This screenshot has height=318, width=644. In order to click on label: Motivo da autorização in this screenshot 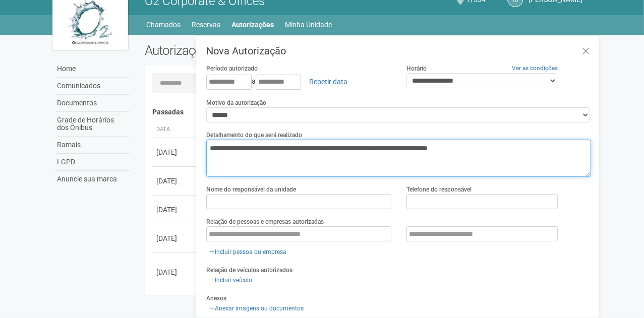, I will do `click(236, 103)`.